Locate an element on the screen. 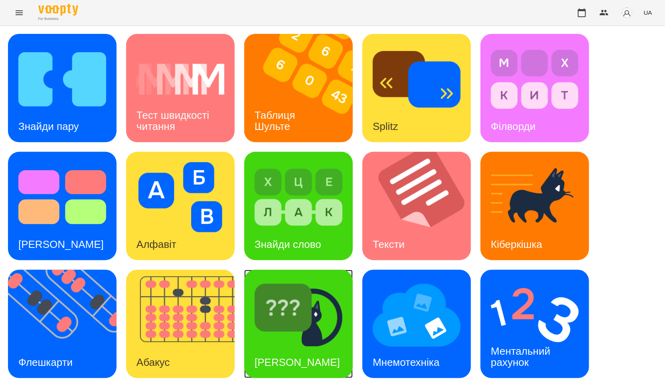  img: Voopty Logo is located at coordinates (58, 10).